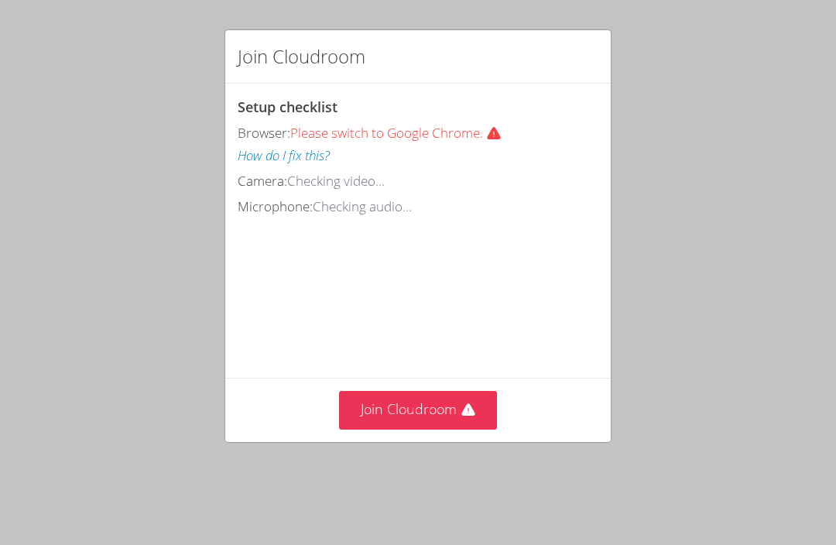  I want to click on span: Setup checklist, so click(287, 107).